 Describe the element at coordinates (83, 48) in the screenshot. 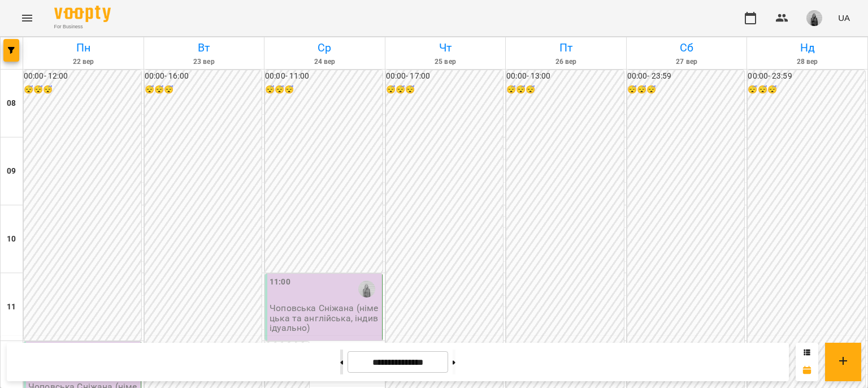

I see `h6: Пн` at that location.